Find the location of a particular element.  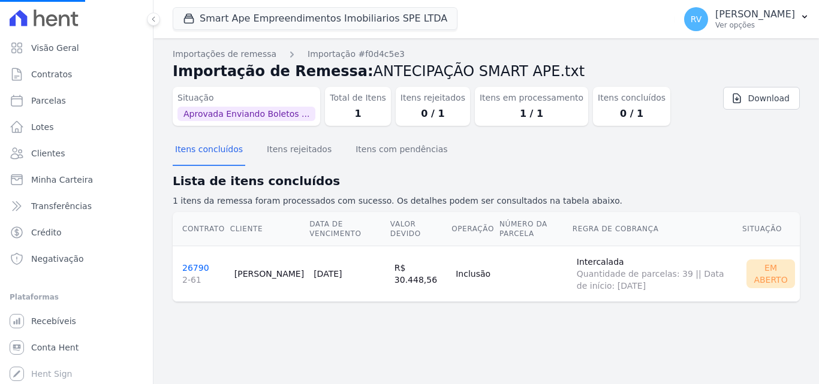

p: Ver opções is located at coordinates (755, 25).